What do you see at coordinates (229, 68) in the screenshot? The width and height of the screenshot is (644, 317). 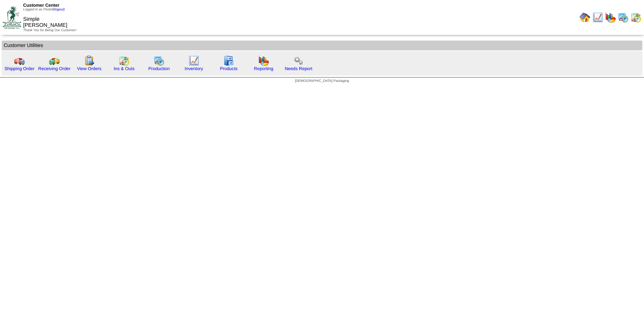 I see `a: Products` at bounding box center [229, 68].